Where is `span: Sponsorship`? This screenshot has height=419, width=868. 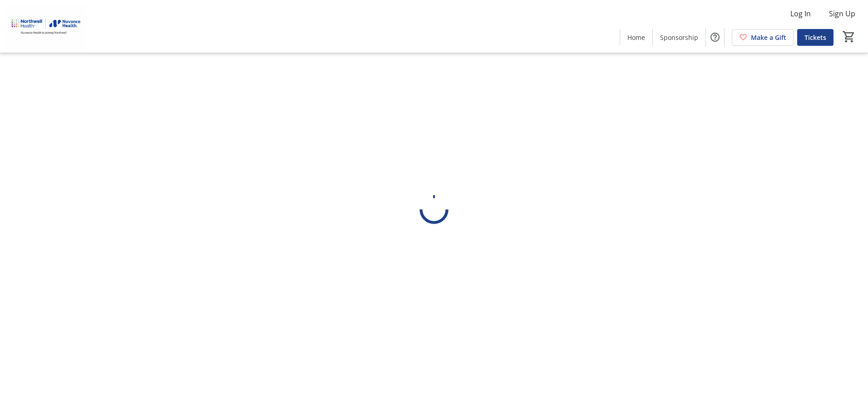 span: Sponsorship is located at coordinates (679, 37).